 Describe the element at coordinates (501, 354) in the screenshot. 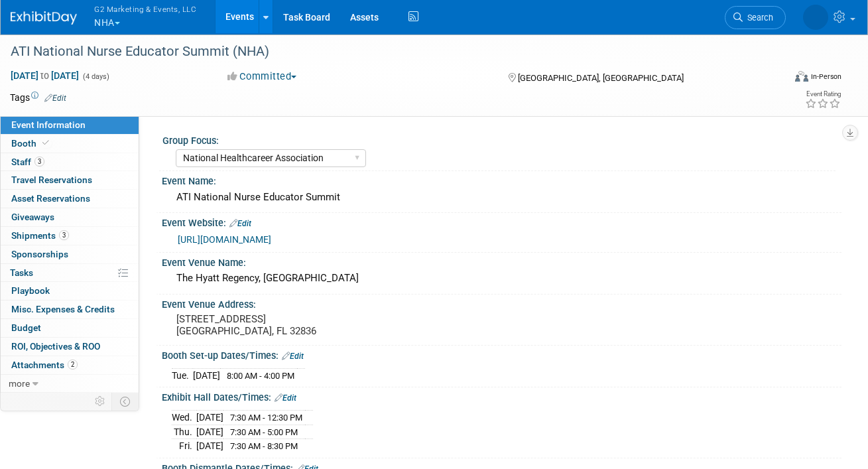

I see `div: Booth Set-up Dates/Times:` at that location.